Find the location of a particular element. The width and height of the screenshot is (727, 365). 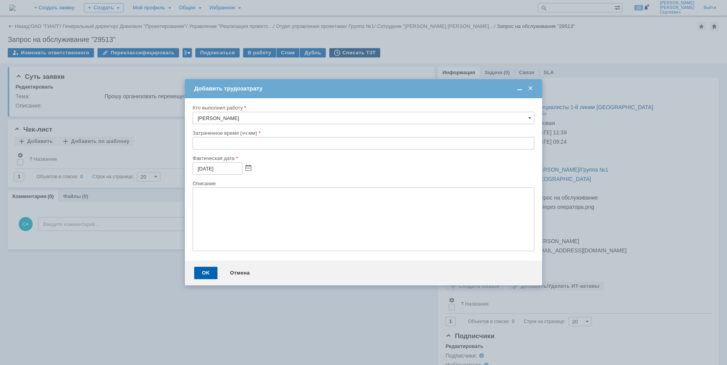

span: Свернуть (Ctrl + M) is located at coordinates (520, 89).